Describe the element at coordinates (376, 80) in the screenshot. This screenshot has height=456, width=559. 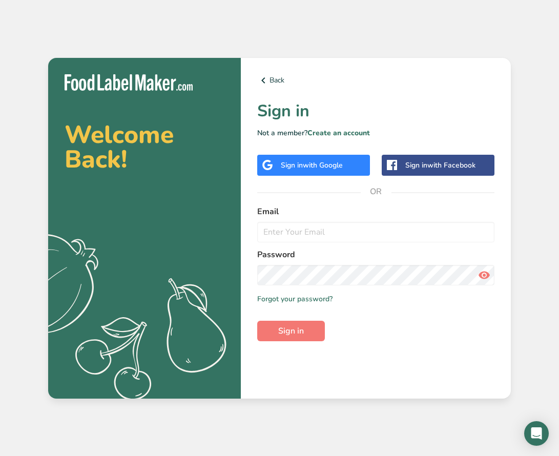
I see `a: Back` at that location.